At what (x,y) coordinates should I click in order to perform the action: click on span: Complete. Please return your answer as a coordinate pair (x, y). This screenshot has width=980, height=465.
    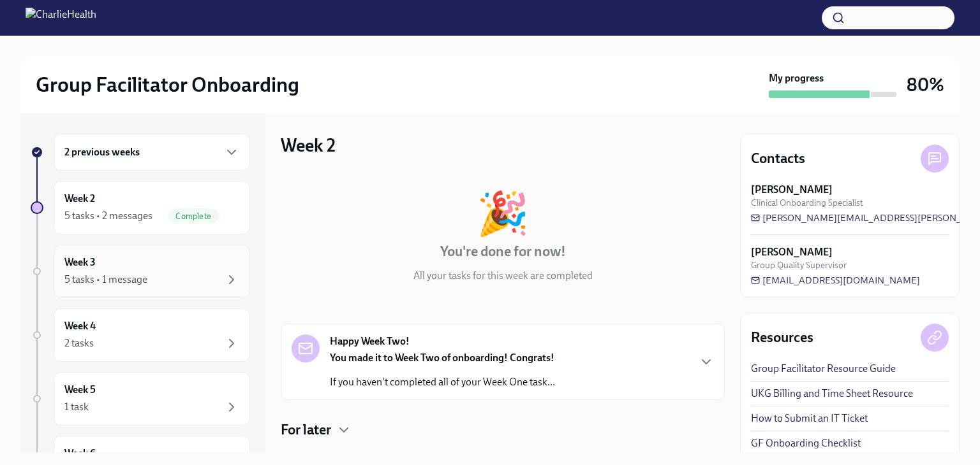
    Looking at the image, I should click on (193, 216).